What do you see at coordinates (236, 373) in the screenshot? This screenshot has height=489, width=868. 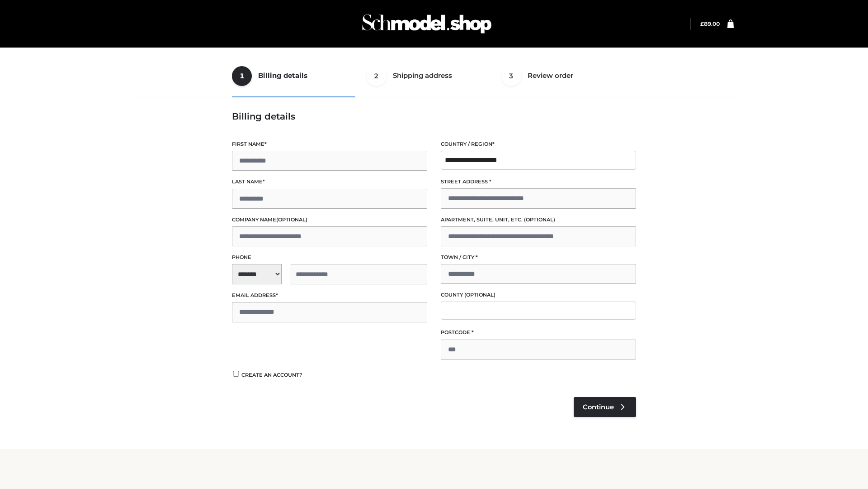 I see `input: Create an account?` at bounding box center [236, 373].